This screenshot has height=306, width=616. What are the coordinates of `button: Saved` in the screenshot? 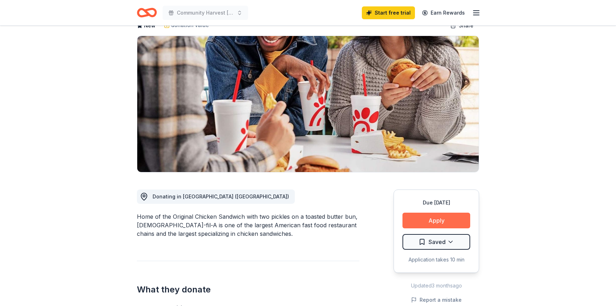 It's located at (436, 242).